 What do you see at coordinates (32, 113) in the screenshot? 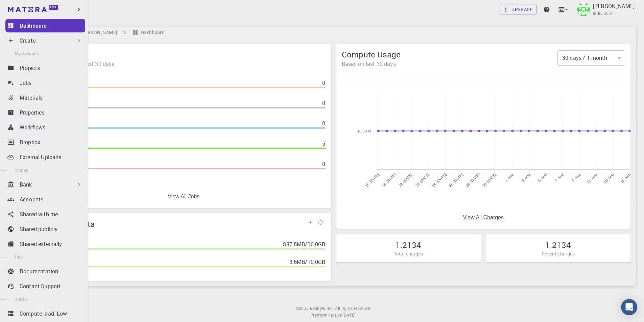
I see `p: Properties` at bounding box center [32, 113].